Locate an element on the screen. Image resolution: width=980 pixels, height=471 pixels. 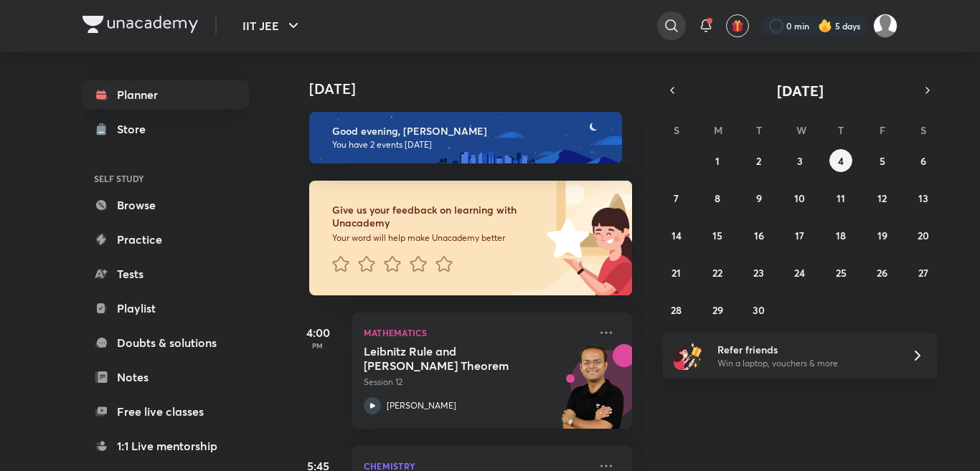
abbr: Friday is located at coordinates (882, 130).